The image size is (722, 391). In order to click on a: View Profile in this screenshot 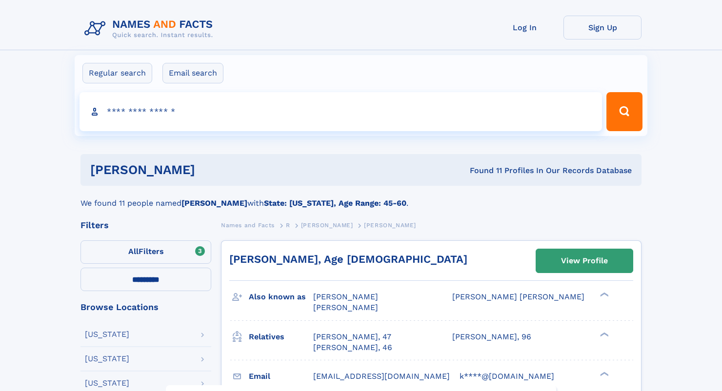, I will do `click(584, 261)`.